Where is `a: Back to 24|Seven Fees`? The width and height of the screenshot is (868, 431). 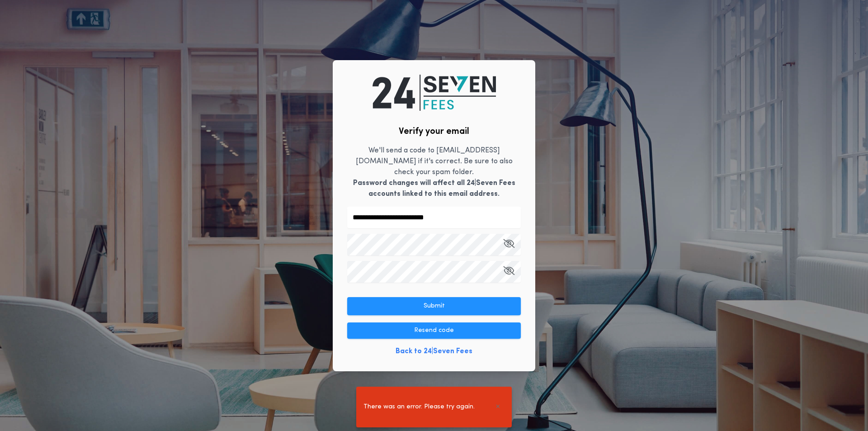
a: Back to 24|Seven Fees is located at coordinates (434, 351).